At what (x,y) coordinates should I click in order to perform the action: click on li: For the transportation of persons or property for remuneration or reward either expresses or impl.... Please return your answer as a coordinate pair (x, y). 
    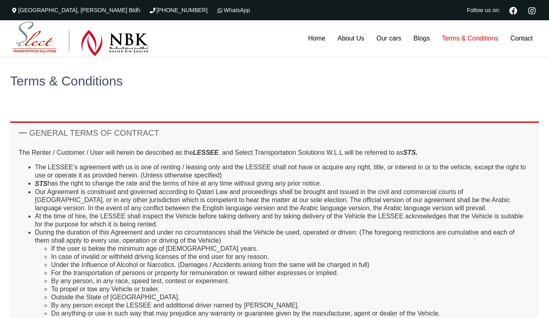
    Looking at the image, I should click on (290, 273).